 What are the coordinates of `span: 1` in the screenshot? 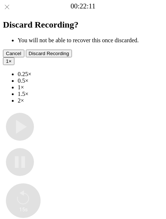 It's located at (7, 61).